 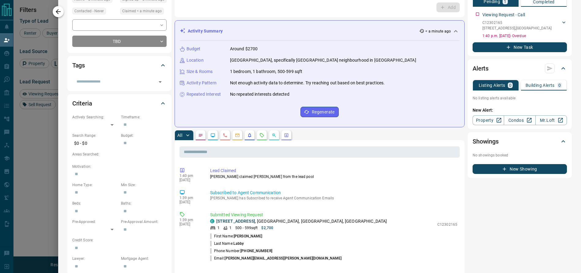 What do you see at coordinates (520, 155) in the screenshot?
I see `p: No showings booked` at bounding box center [520, 155].